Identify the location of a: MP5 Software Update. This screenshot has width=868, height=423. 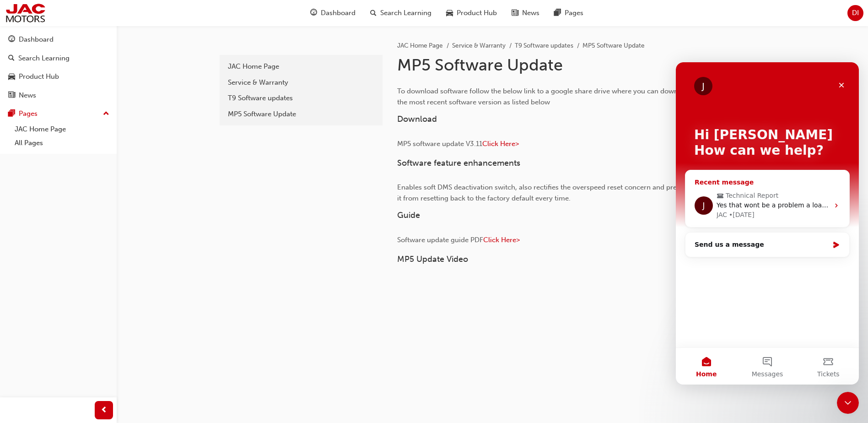
(301, 114).